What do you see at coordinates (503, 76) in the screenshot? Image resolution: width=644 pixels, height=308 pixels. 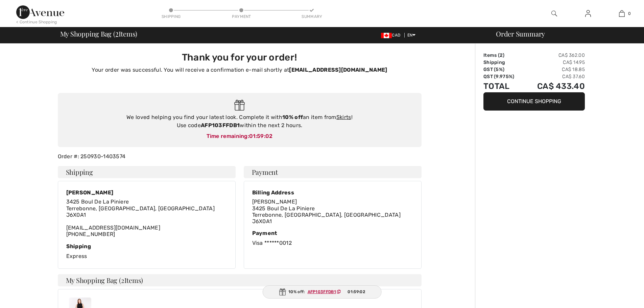 I see `td: QST (9.975%)` at bounding box center [503, 76].